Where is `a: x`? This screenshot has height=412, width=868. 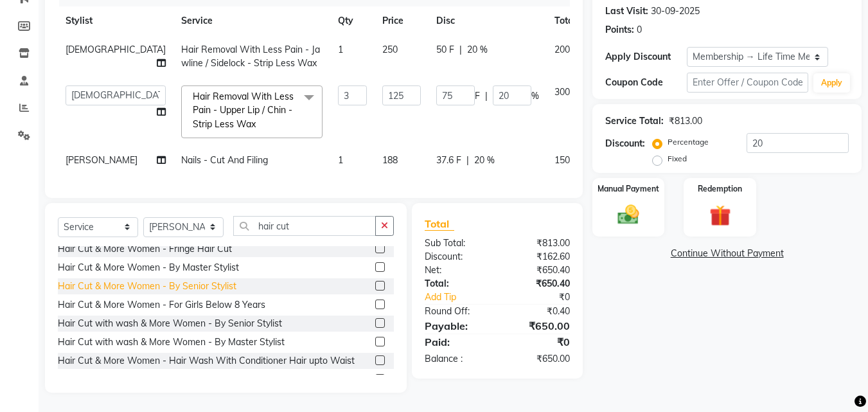 a: x is located at coordinates (259, 124).